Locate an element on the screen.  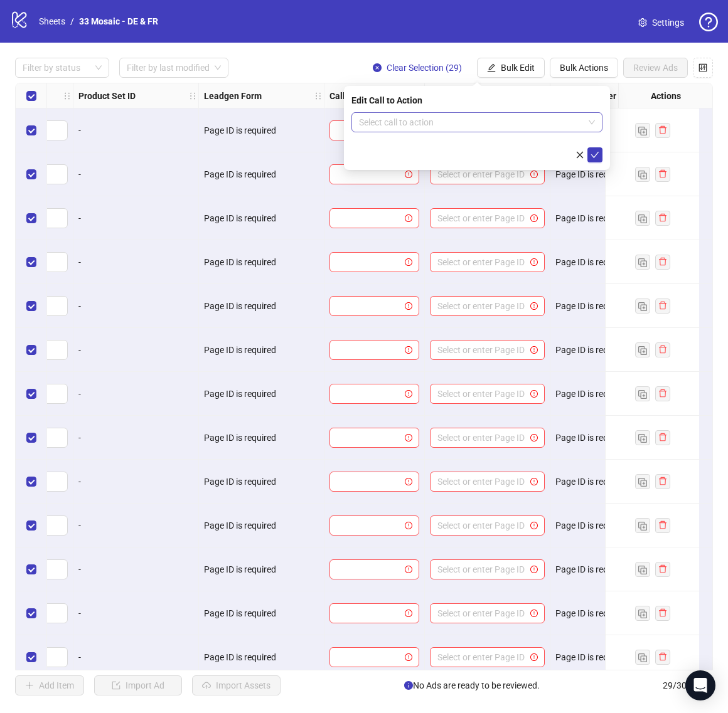
span: No Ads are ready to be reviewed. is located at coordinates (472, 685).